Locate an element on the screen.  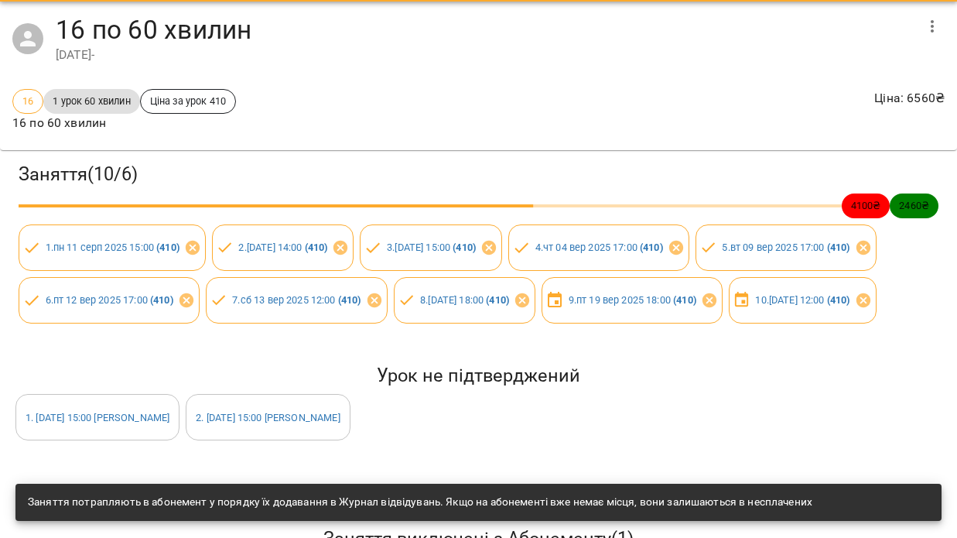
a: 7.сб 13 вер 2025 12:00 (410) is located at coordinates (296, 300).